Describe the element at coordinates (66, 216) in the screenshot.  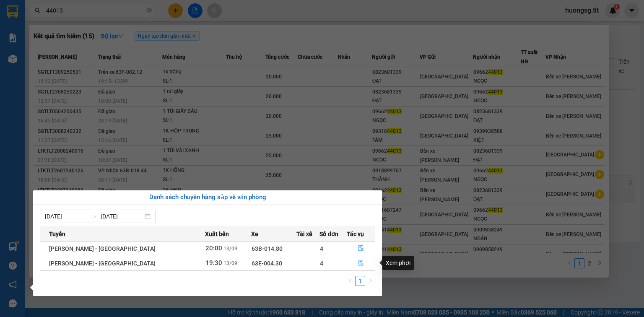
I see `input: Từ ngày` at that location.